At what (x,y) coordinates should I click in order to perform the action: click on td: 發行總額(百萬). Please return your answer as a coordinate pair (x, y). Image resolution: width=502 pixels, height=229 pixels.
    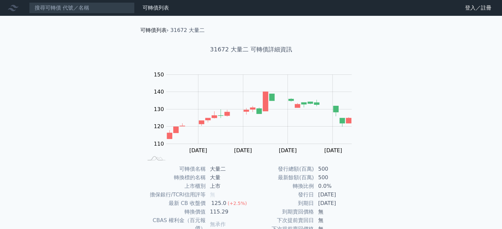
    Looking at the image, I should click on (283, 169).